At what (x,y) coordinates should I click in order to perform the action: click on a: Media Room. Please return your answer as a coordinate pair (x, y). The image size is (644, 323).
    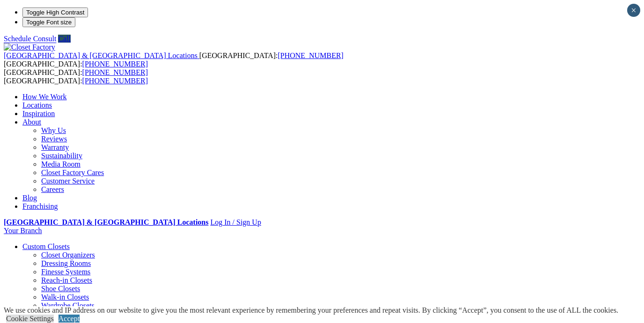
    Looking at the image, I should click on (61, 164).